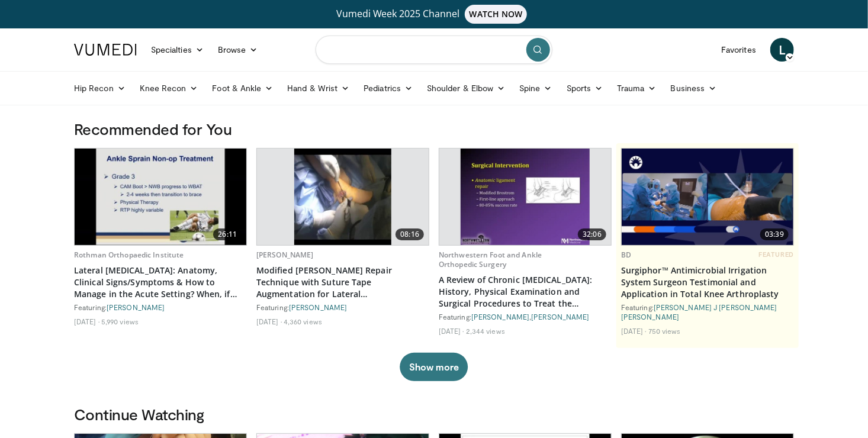  I want to click on a: Hand & Wrist, so click(318, 88).